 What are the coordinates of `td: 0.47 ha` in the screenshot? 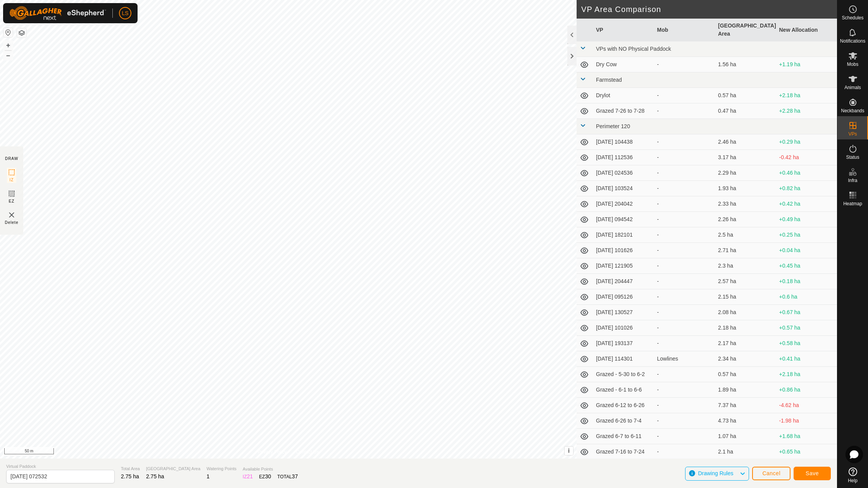 It's located at (745, 111).